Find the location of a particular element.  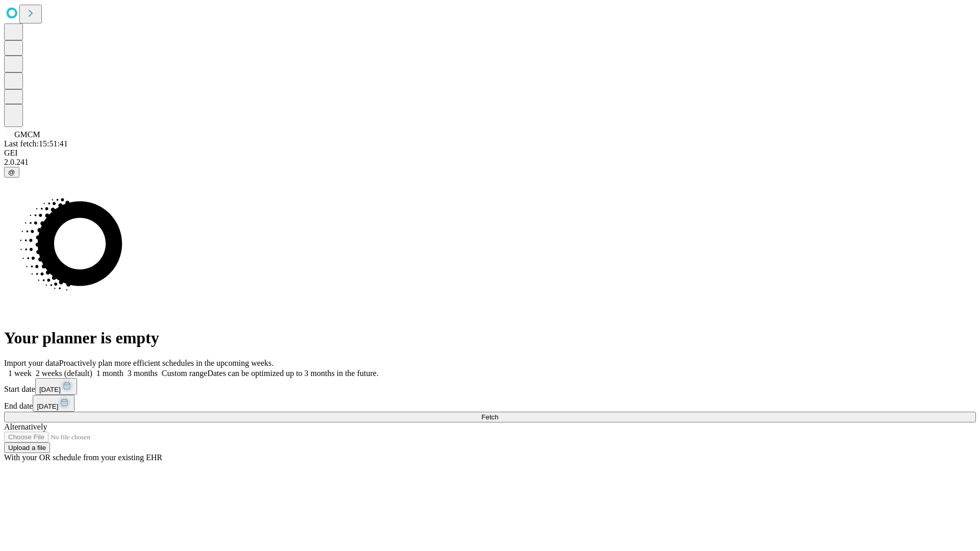

span: Fetch is located at coordinates (489, 417).